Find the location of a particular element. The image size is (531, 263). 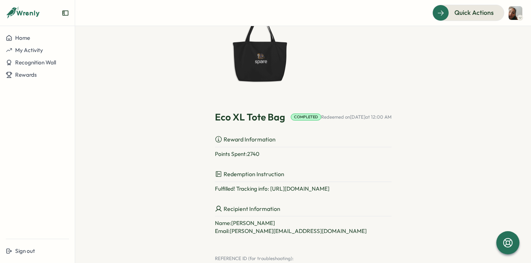

span: Home is located at coordinates (22, 38).